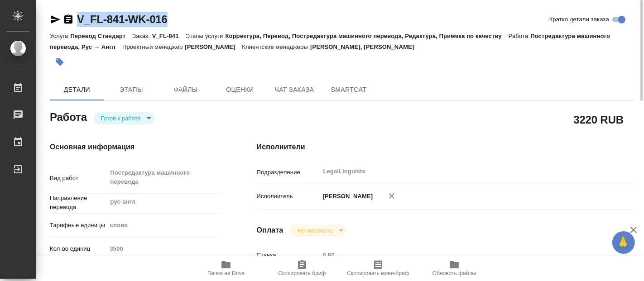  I want to click on button: Обновить файлы, so click(454, 268).